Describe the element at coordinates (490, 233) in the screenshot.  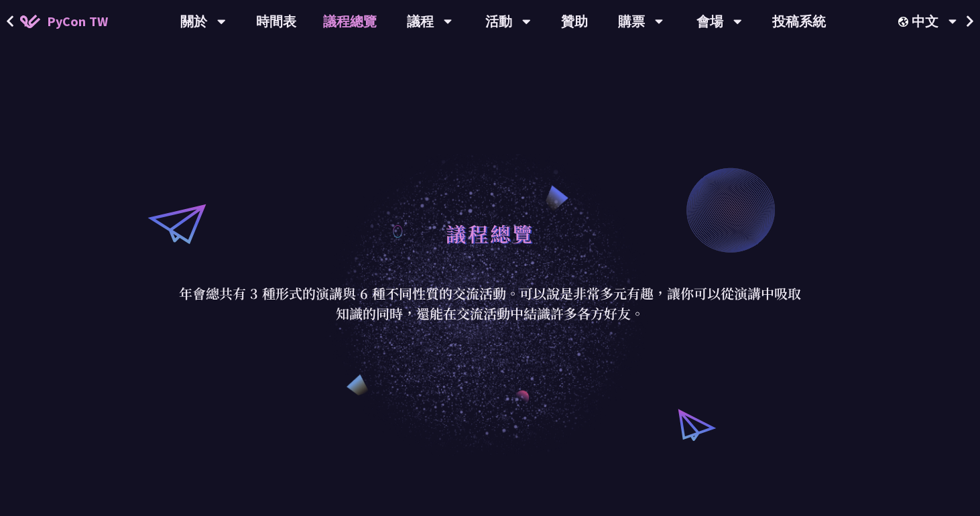
I see `h1: 議程總覽` at that location.